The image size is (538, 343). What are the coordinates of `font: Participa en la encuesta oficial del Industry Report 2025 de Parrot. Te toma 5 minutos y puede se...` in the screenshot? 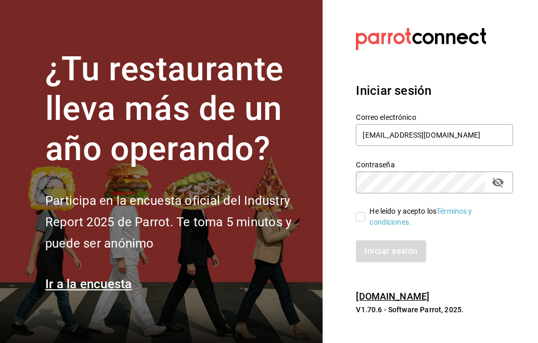 It's located at (168, 222).